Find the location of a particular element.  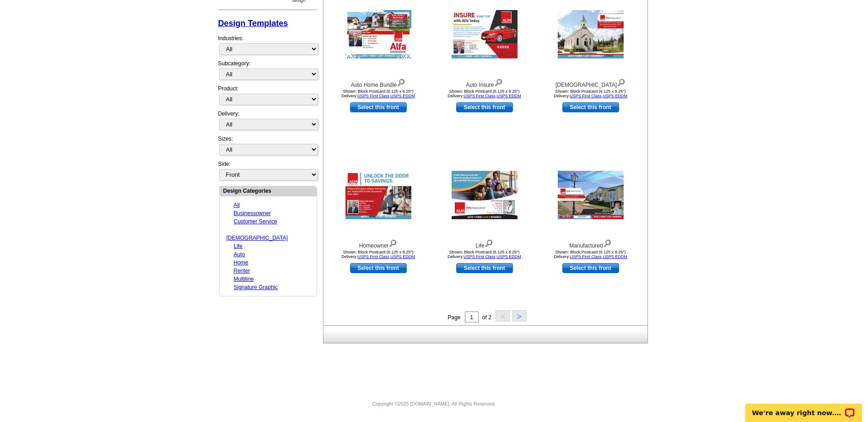

a: Home is located at coordinates (241, 263).